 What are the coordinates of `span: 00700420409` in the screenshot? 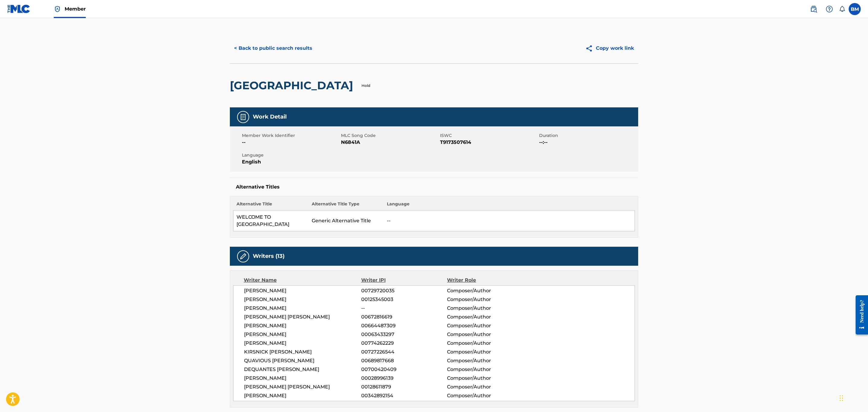 It's located at (404, 370).